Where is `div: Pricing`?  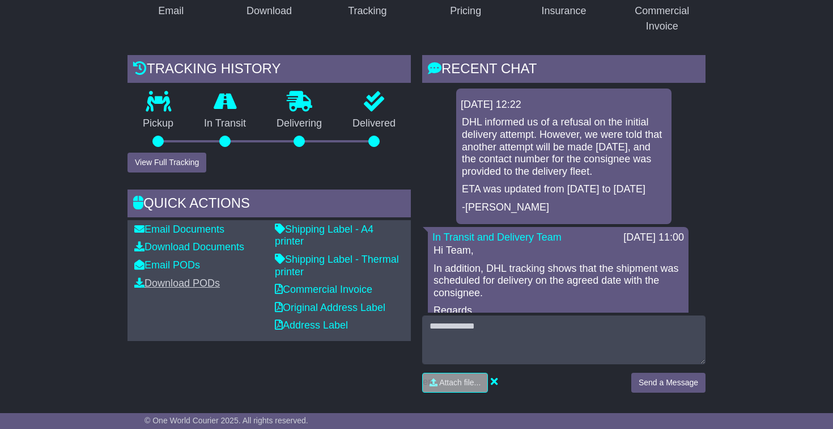
div: Pricing is located at coordinates (465, 11).